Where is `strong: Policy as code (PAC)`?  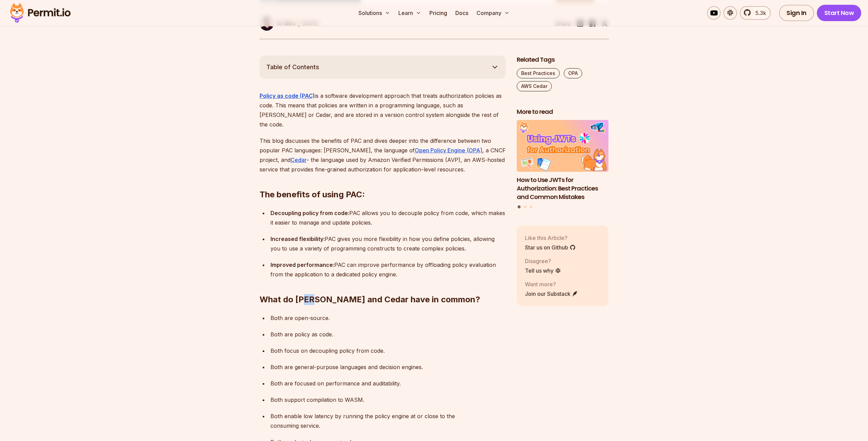
strong: Policy as code (PAC) is located at coordinates (287, 96).